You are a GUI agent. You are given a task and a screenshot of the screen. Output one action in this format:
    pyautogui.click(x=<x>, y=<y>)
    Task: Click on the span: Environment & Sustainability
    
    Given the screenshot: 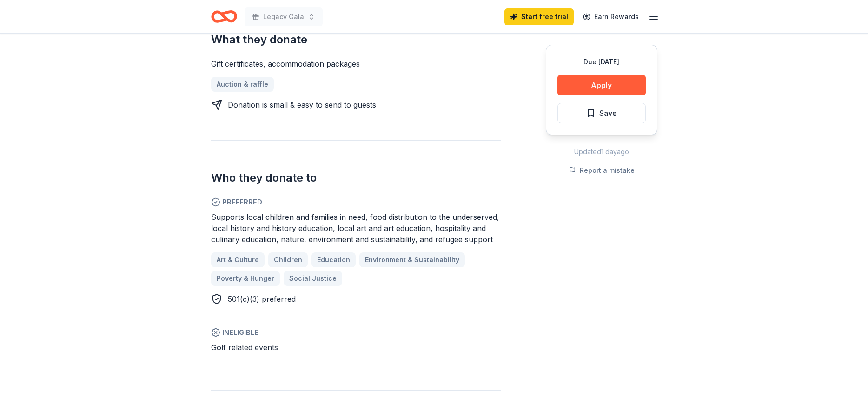 What is the action you would take?
    pyautogui.click(x=412, y=260)
    